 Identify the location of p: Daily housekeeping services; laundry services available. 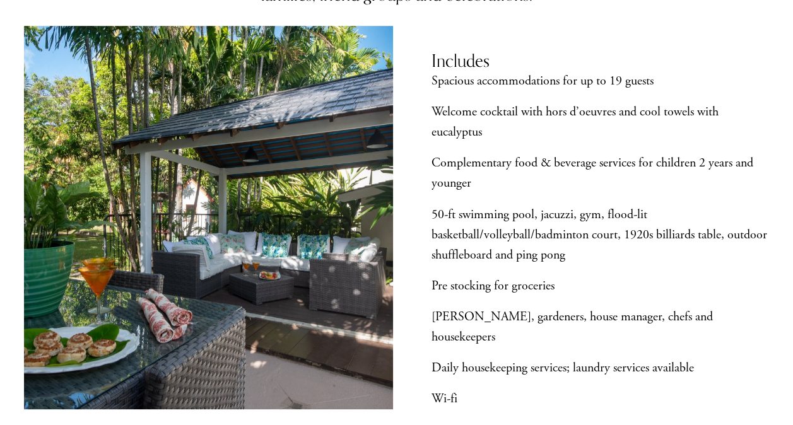
(601, 368).